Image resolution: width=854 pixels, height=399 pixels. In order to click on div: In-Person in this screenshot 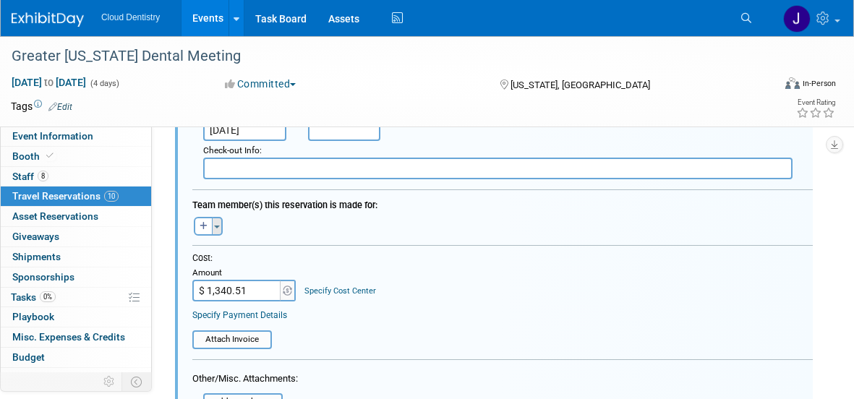, I will do `click(818, 83)`.